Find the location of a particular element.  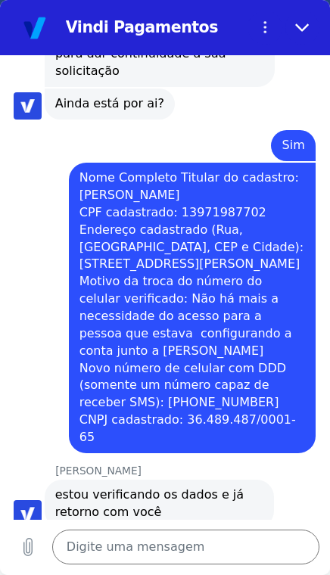

button: Fechar is located at coordinates (303, 28).